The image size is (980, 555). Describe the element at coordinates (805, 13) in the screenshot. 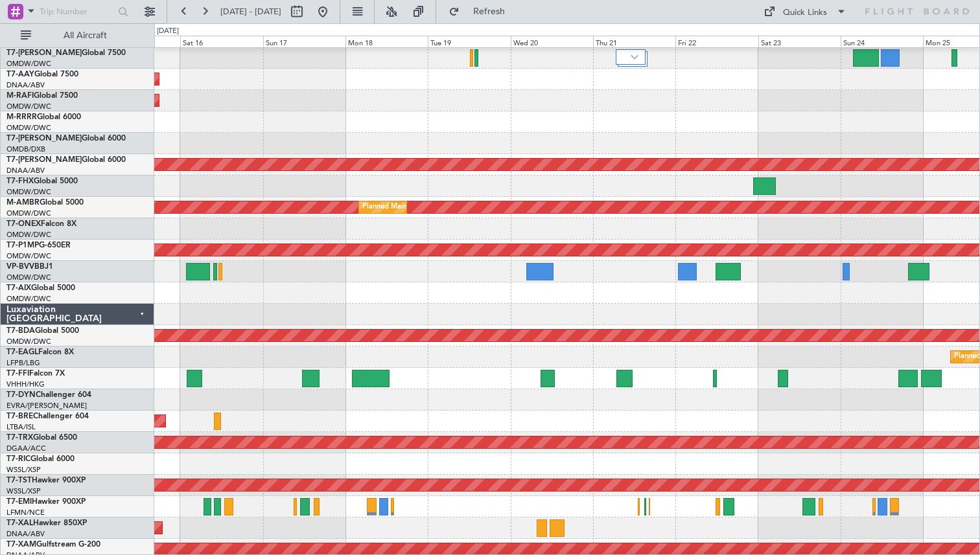

I see `div: Quick Links` at that location.